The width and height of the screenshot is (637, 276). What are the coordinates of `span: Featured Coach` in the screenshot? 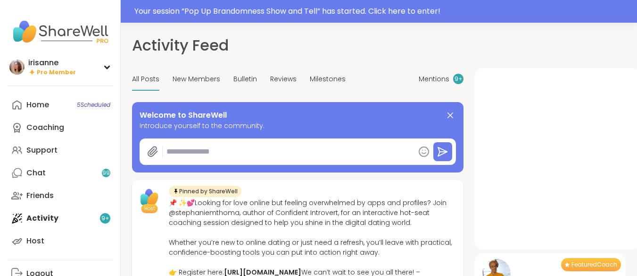 It's located at (594, 264).